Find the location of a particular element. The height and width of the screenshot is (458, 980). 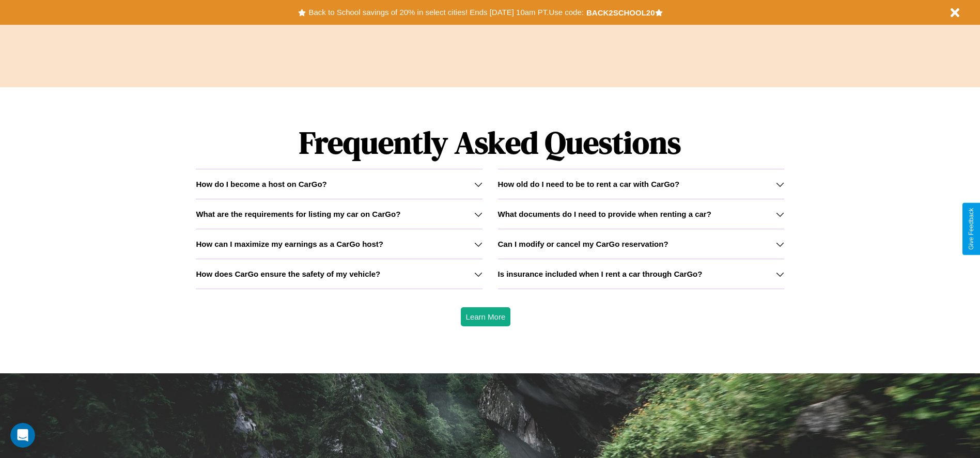

div: Give Feedback is located at coordinates (971, 229).